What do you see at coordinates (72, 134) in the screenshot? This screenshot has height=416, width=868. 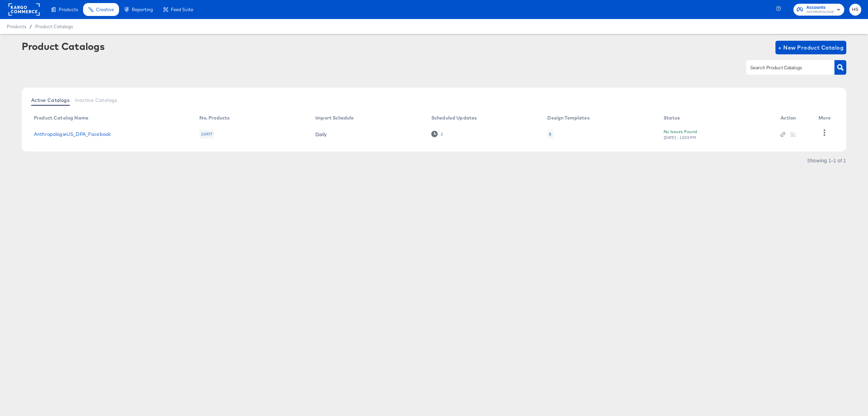 I see `a: AnthropologieUS_DPA_Facebook` at bounding box center [72, 134].